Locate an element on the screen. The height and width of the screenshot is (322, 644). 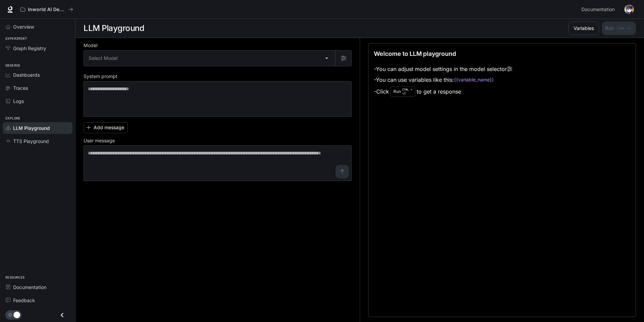
a: Logs is located at coordinates (37, 101).